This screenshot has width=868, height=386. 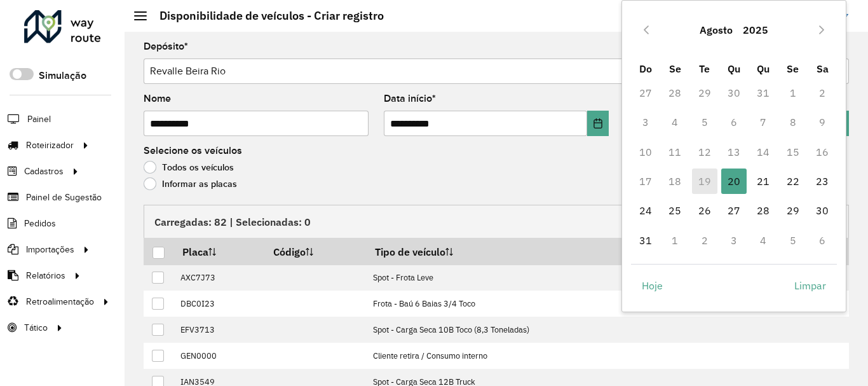 What do you see at coordinates (675, 152) in the screenshot?
I see `td: 11` at bounding box center [675, 152].